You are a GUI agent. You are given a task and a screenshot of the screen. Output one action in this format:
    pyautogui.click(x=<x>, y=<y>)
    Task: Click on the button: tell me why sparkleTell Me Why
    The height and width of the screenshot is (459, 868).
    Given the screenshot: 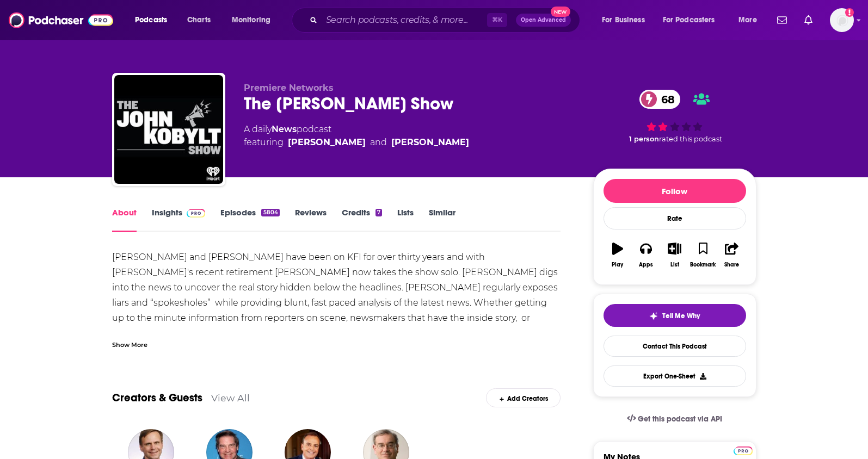 What is the action you would take?
    pyautogui.click(x=674, y=315)
    